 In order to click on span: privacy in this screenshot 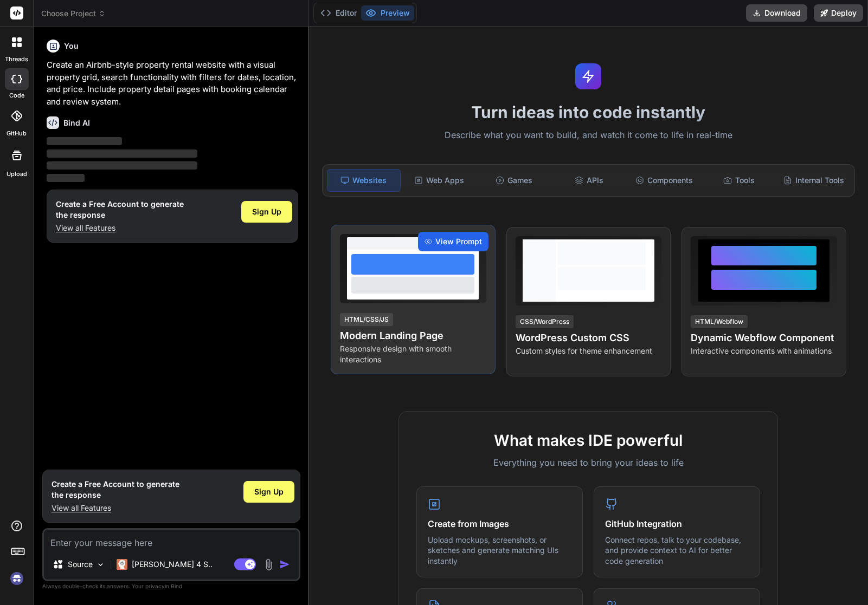, I will do `click(155, 586)`.